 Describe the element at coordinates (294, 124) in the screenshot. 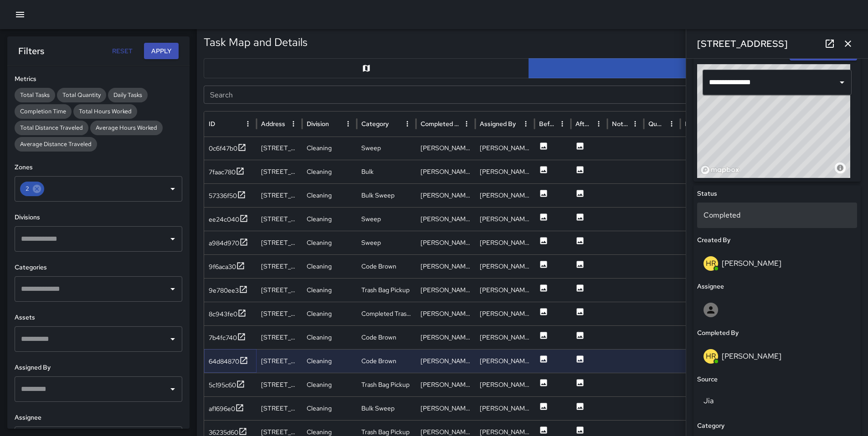

I see `button: Address column menu` at that location.